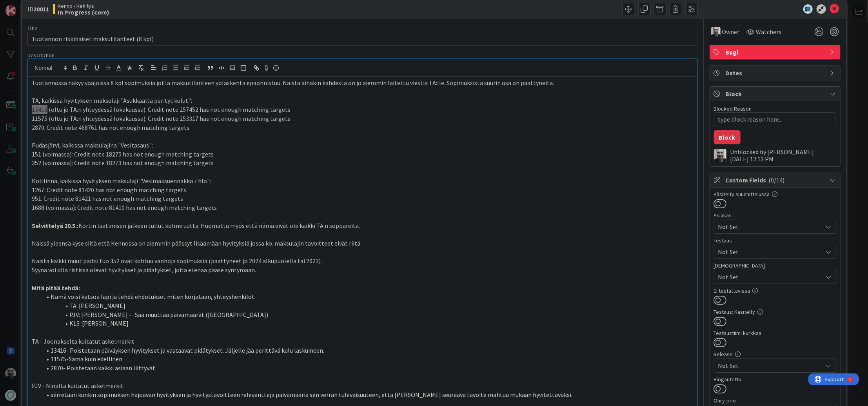 This screenshot has width=868, height=406. I want to click on span: Owner, so click(732, 32).